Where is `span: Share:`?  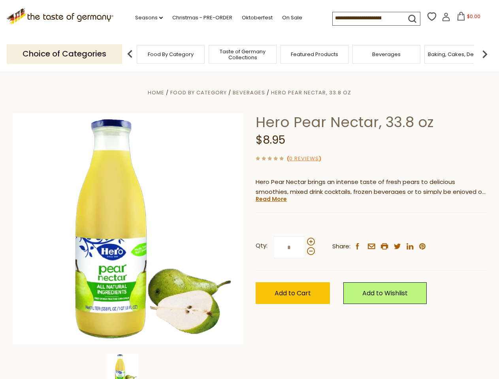 span: Share: is located at coordinates (341, 246).